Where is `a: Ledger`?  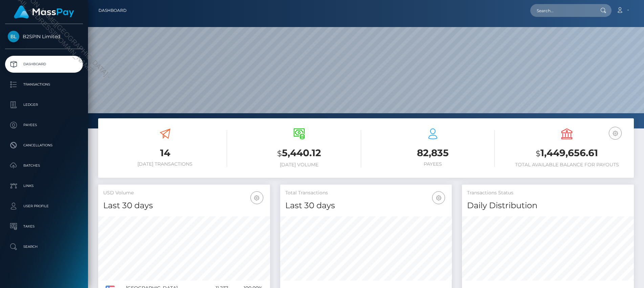
a: Ledger is located at coordinates (44, 105).